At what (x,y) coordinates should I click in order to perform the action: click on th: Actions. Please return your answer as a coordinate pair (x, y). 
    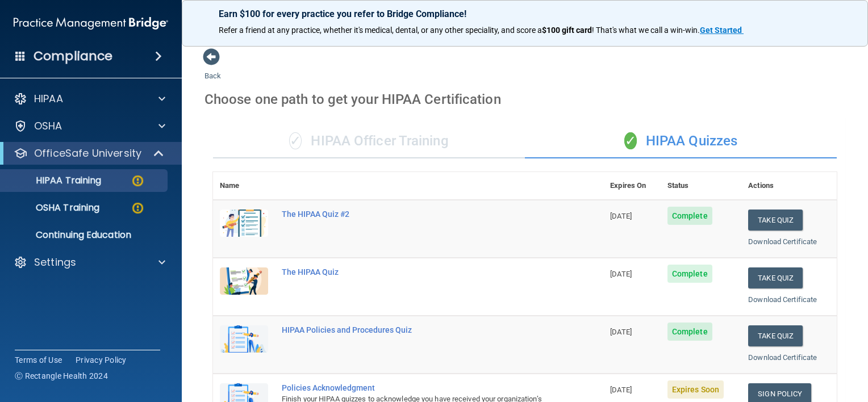
    Looking at the image, I should click on (789, 186).